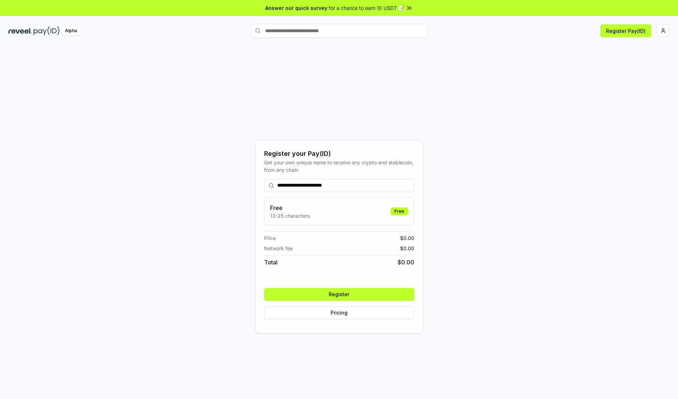 This screenshot has height=399, width=678. I want to click on div: Free, so click(400, 211).